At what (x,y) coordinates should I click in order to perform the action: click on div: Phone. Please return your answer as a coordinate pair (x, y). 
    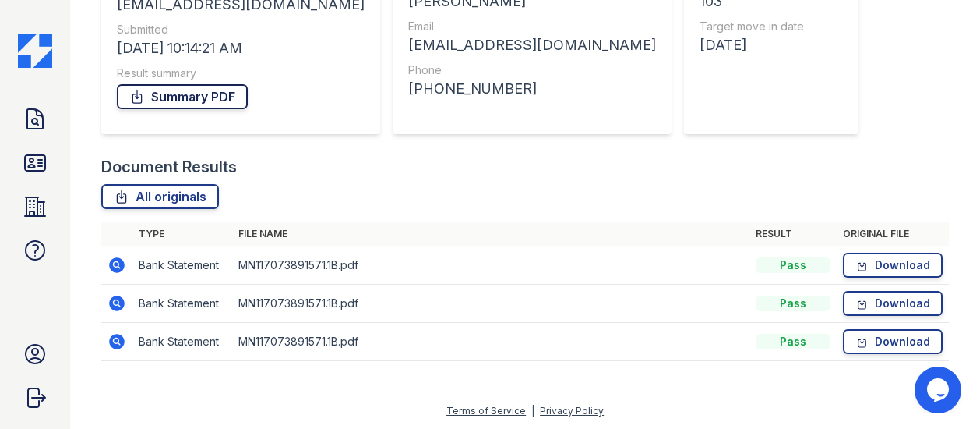
    Looking at the image, I should click on (532, 70).